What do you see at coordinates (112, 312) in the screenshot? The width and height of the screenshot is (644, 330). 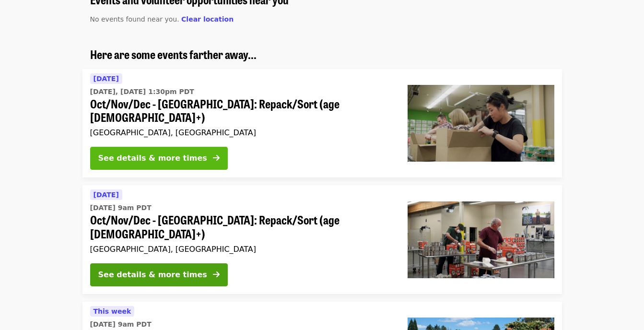 I see `span: This week` at bounding box center [112, 312].